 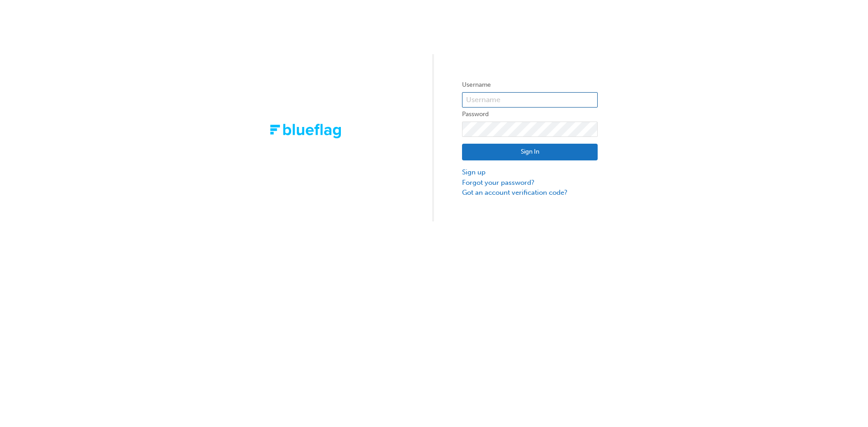 What do you see at coordinates (530, 153) in the screenshot?
I see `button: Sign In` at bounding box center [530, 153].